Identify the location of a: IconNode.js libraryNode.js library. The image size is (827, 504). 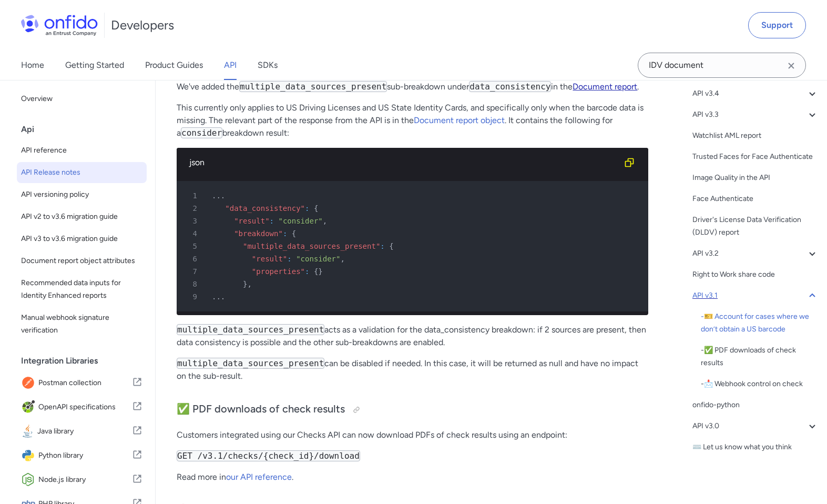
(82, 480).